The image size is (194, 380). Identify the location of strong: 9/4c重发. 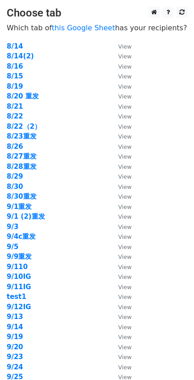
(21, 236).